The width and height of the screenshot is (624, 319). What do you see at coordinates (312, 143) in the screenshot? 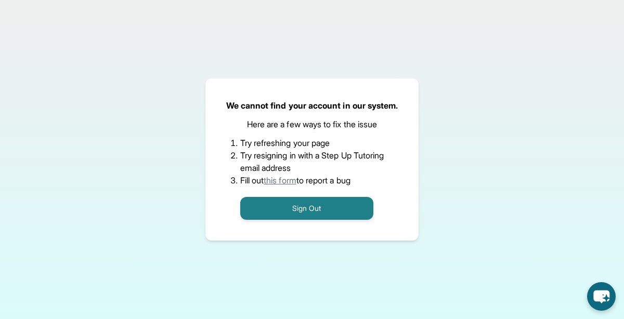
I see `li: Try refreshing your page` at bounding box center [312, 143].